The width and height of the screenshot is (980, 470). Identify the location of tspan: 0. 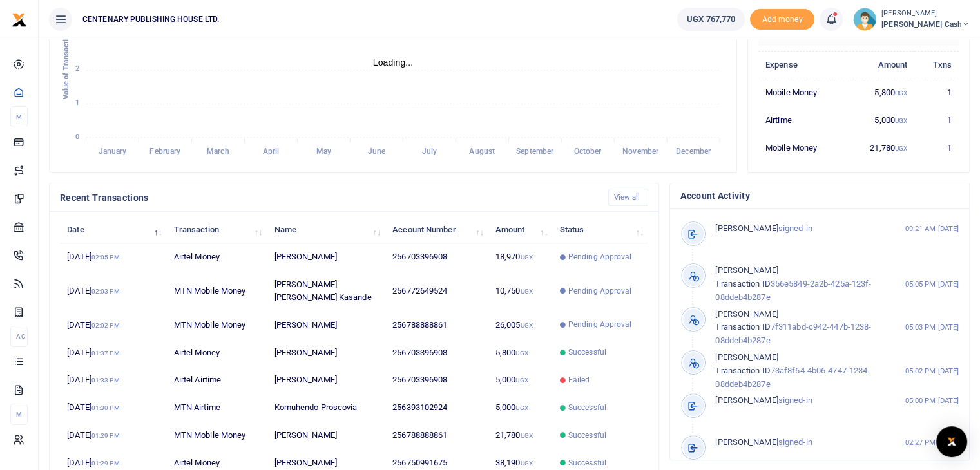
(77, 137).